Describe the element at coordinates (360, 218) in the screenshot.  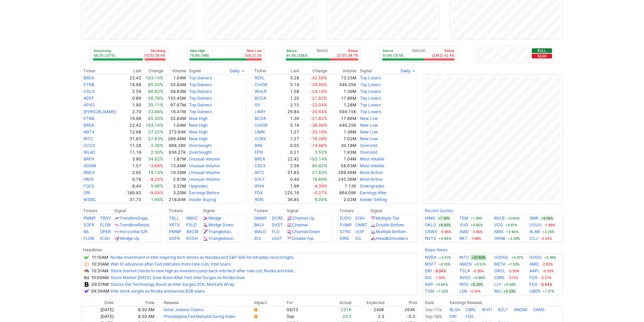
I see `a: EFAV` at that location.